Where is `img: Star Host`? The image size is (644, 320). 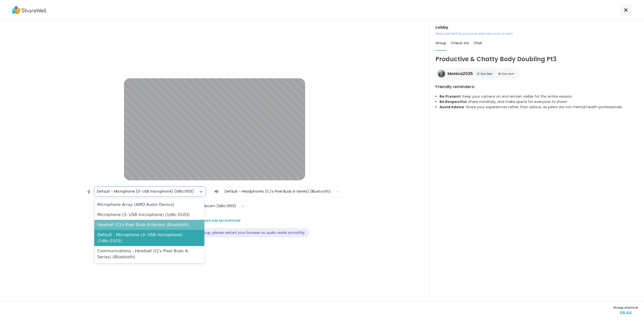
img: Star Host is located at coordinates (499, 74).